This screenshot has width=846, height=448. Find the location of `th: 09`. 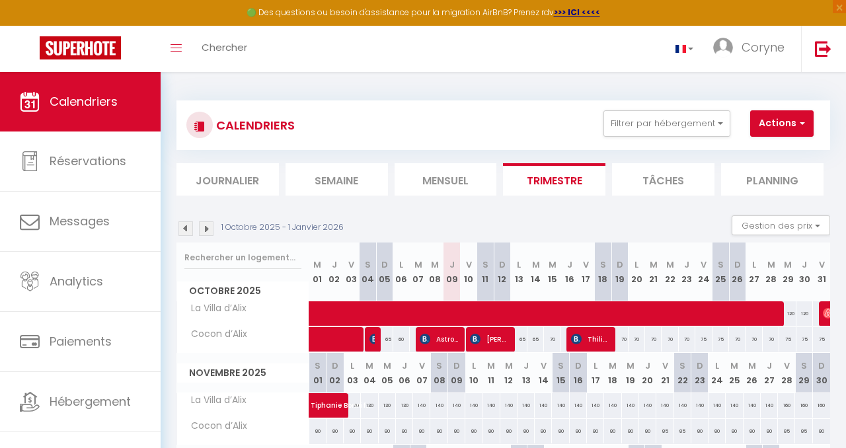

th: 09 is located at coordinates (452, 272).